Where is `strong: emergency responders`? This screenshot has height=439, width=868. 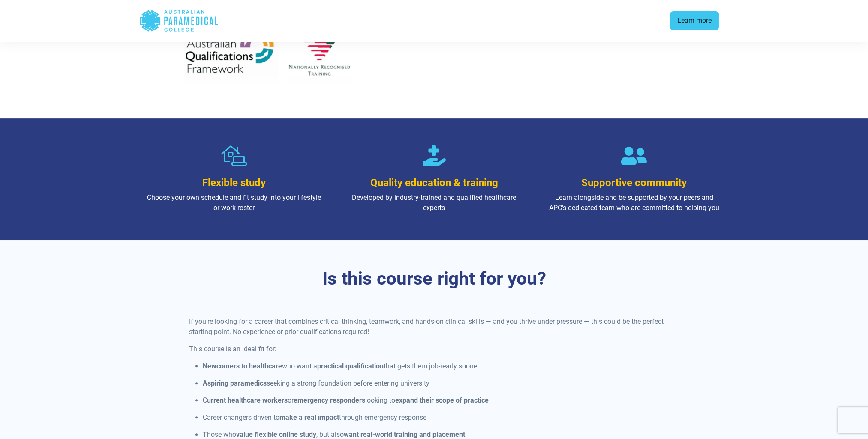
strong: emergency responders is located at coordinates (329, 401).